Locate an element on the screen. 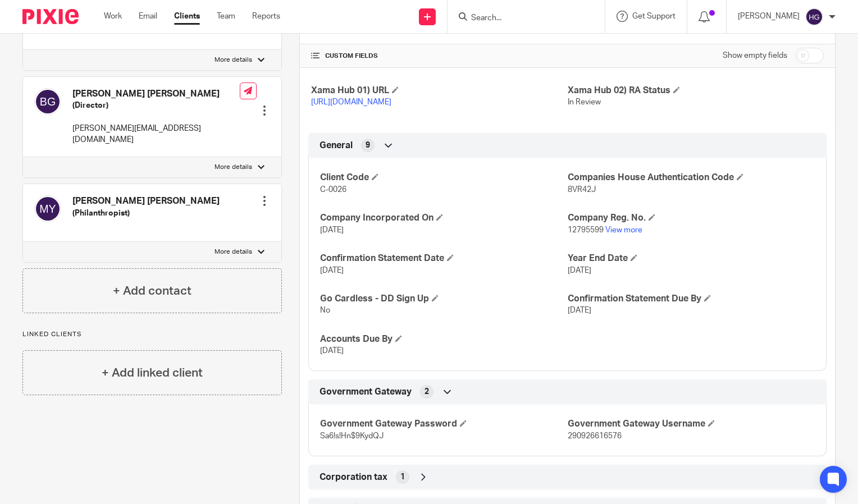 This screenshot has height=504, width=858. h4: Go Cardless - DD Sign Up is located at coordinates (444, 299).